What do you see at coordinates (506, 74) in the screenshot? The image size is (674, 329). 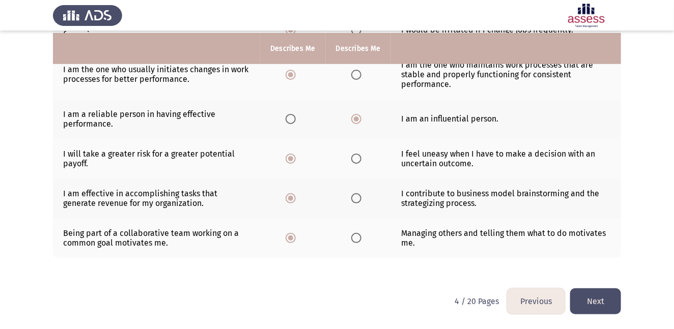 I see `td: I am the one who maintains work processes that are stable and properly functioning for consistent...` at bounding box center [506, 74].